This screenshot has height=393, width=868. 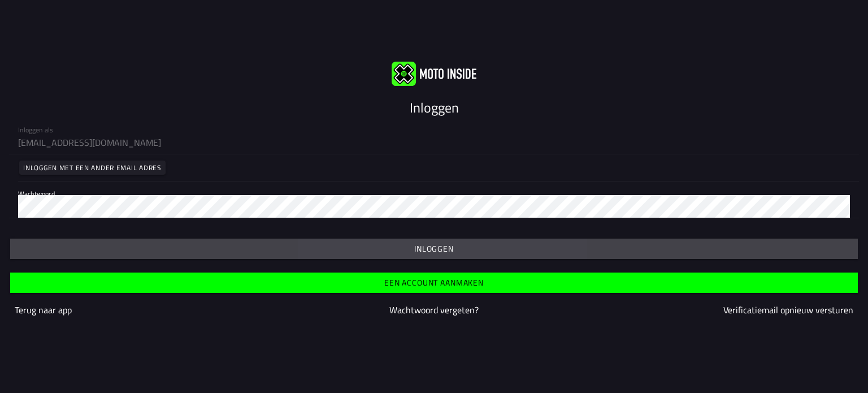 What do you see at coordinates (434, 310) in the screenshot?
I see `ion-text: Wachtwoord vergeten?` at bounding box center [434, 310].